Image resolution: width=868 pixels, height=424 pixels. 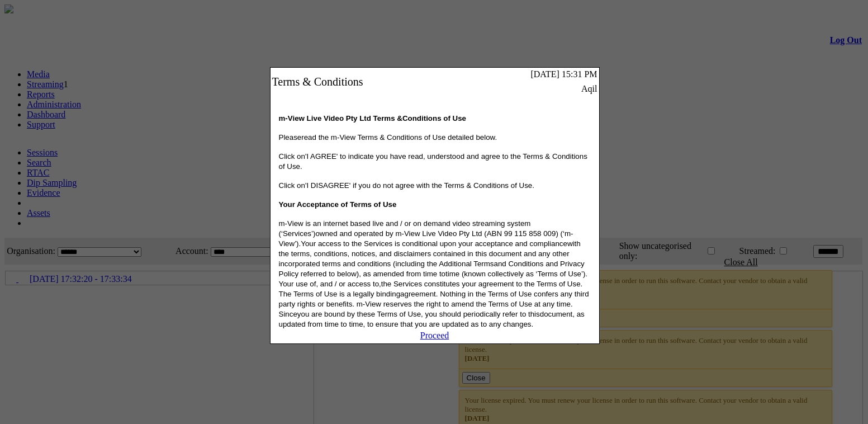 I want to click on td: Aqil, so click(x=529, y=89).